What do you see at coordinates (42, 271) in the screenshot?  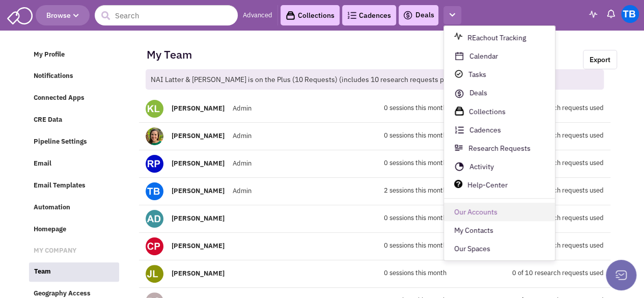 I see `span: Team` at bounding box center [42, 271].